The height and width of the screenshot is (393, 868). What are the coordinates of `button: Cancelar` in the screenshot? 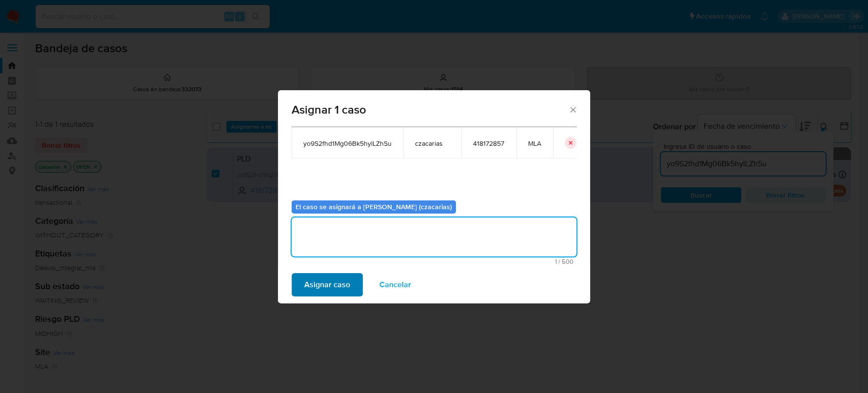 It's located at (395, 285).